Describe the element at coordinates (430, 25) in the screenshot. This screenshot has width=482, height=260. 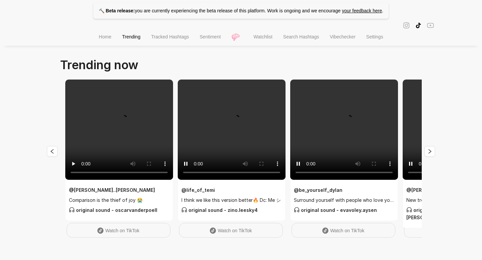
I see `span: youtube` at that location.